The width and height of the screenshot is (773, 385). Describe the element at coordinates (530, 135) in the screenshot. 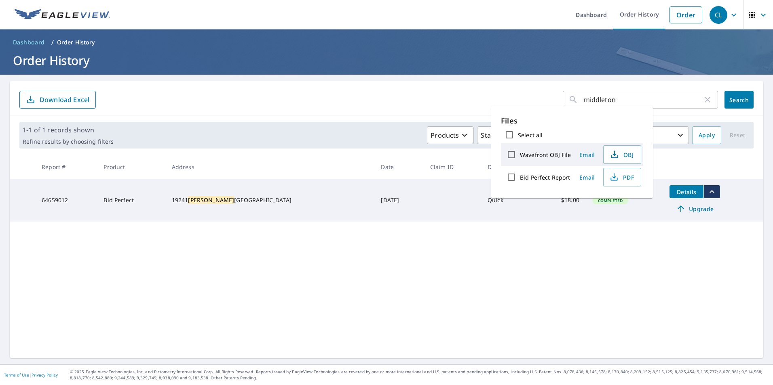

I see `label: Select all` at that location.